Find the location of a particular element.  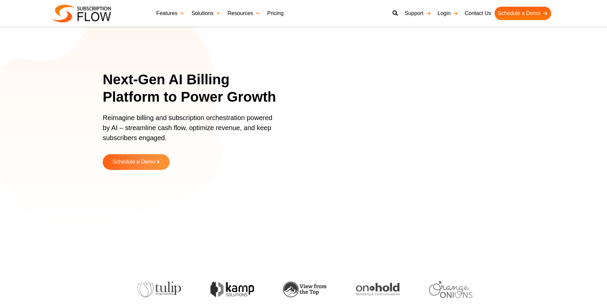

img: onhold-marketing is located at coordinates (378, 290).